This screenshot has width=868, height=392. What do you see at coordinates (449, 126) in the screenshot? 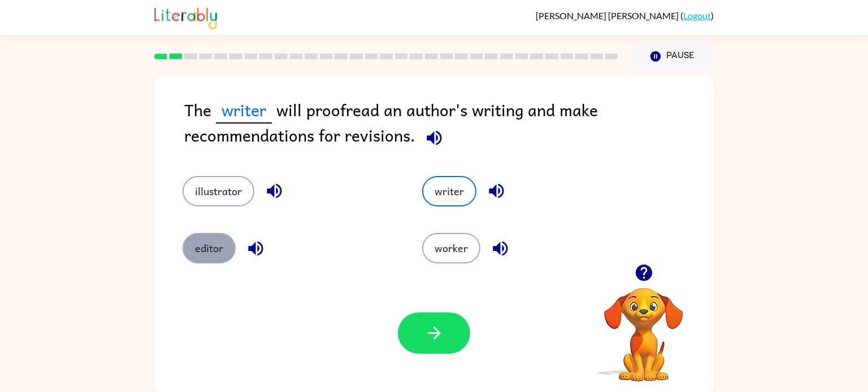
I see `div: The will proofread an author's writing and make recommendations for revisions.` at bounding box center [449, 126].